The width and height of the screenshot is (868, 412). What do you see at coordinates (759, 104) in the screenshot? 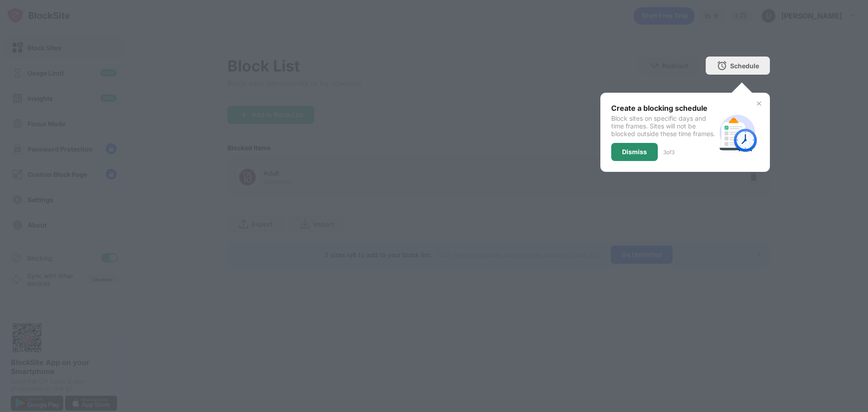
I see `img: x-button.svg` at bounding box center [759, 104].